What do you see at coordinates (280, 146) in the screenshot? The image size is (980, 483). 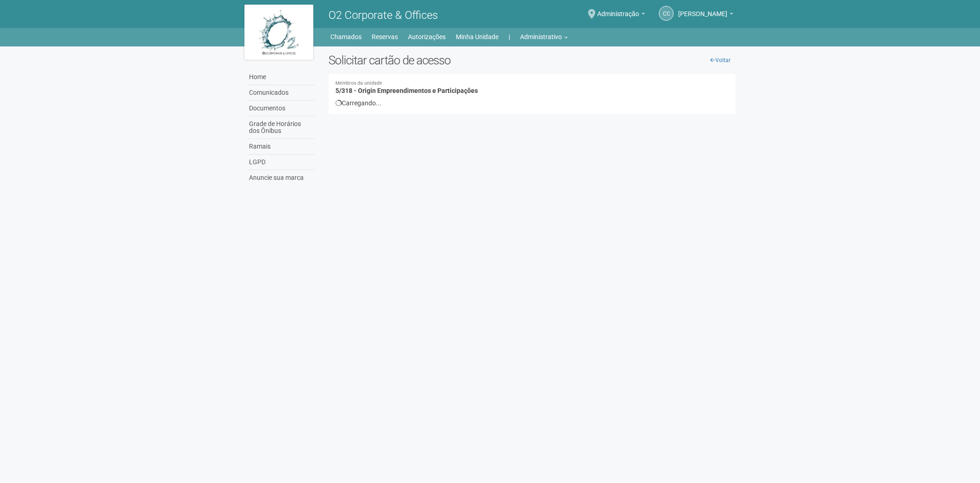 I see `a: Ramais` at bounding box center [280, 146].